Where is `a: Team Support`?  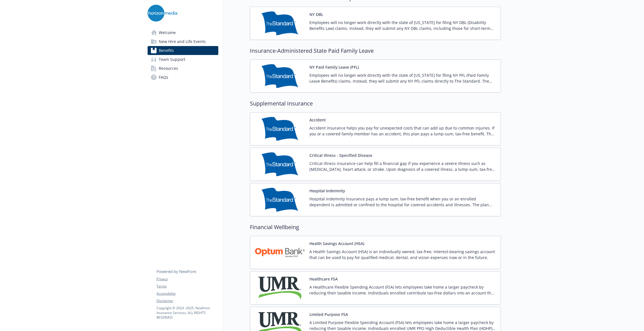
a: Team Support is located at coordinates (183, 60).